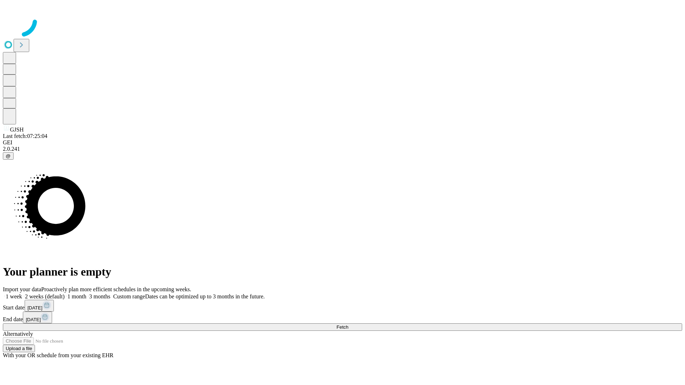 The image size is (685, 385). Describe the element at coordinates (342, 143) in the screenshot. I see `div: GEI` at that location.